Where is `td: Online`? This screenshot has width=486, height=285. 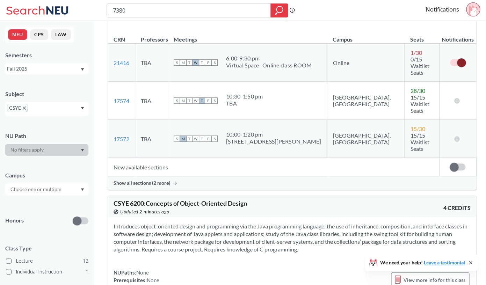 td: Online is located at coordinates (366, 63).